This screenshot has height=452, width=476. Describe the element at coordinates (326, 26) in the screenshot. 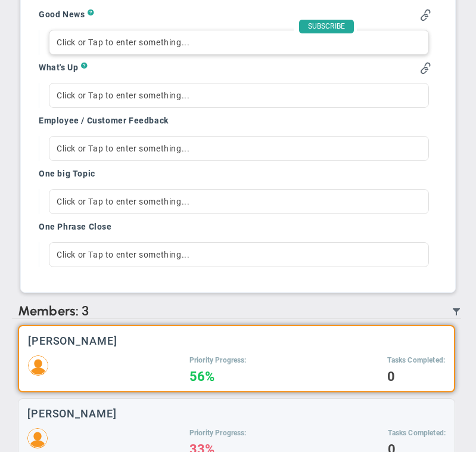

I see `span: SUBSCRIBE` at that location.